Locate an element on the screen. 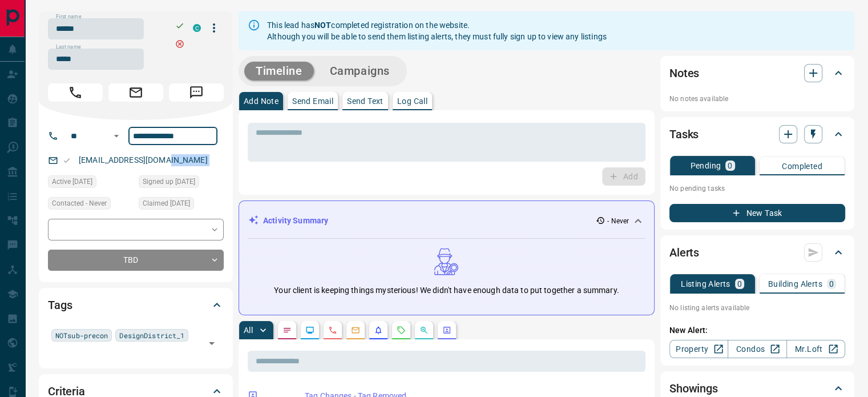 The width and height of the screenshot is (868, 397). p: Completed is located at coordinates (802, 166).